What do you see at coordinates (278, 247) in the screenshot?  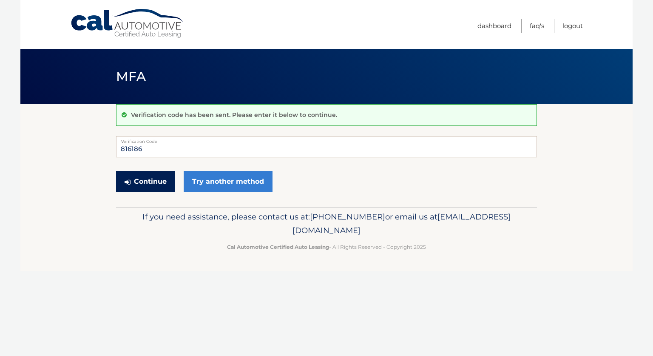 I see `strong: Cal Automotive Certified Auto Leasing` at bounding box center [278, 247].